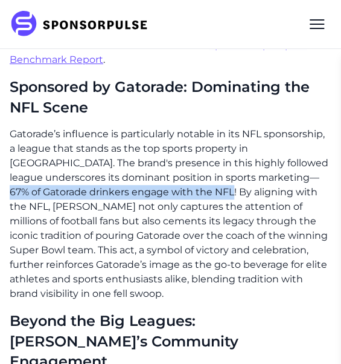 The image size is (341, 364). What do you see at coordinates (83, 24) in the screenshot?
I see `img: SponsorPulse` at bounding box center [83, 24].